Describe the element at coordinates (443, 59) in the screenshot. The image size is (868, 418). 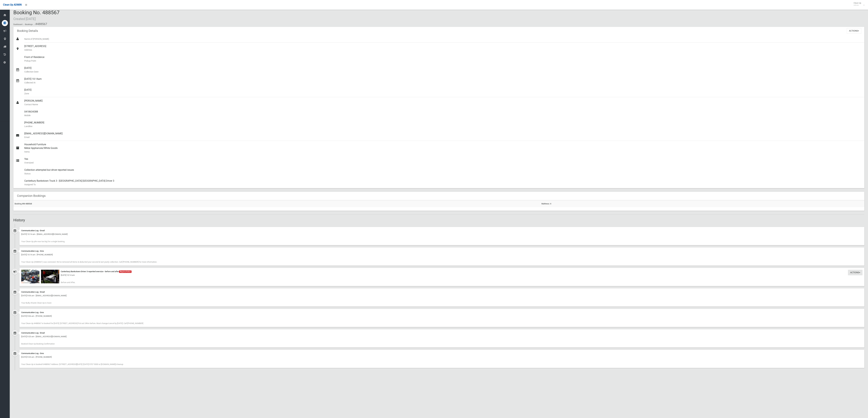
I see `div: Front of Residence` at that location.